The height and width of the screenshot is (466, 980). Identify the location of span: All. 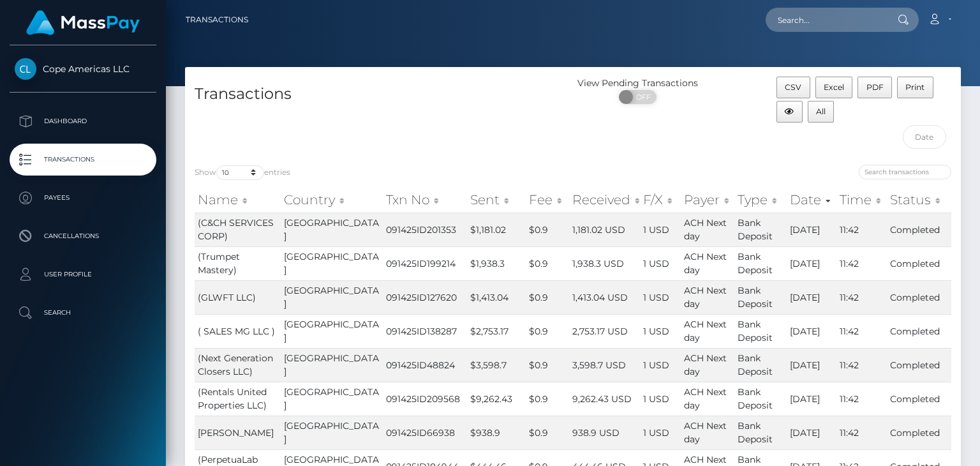
(821, 111).